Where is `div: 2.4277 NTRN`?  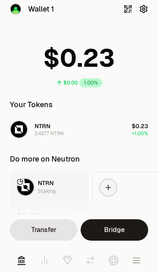 div: 2.4277 NTRN is located at coordinates (49, 133).